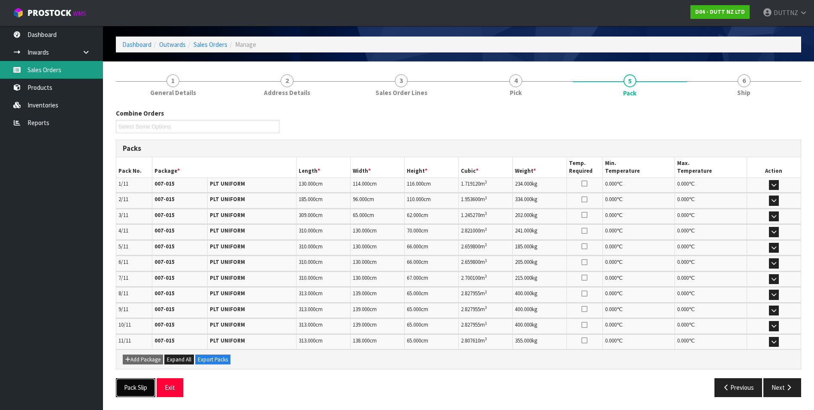 This screenshot has height=410, width=814. I want to click on span: 202.000, so click(523, 215).